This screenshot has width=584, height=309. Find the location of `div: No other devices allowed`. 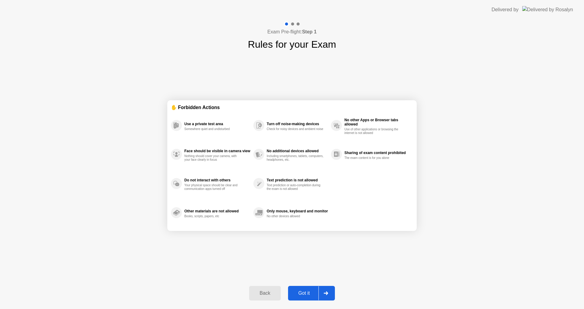

div: No other devices allowed is located at coordinates (295, 217).